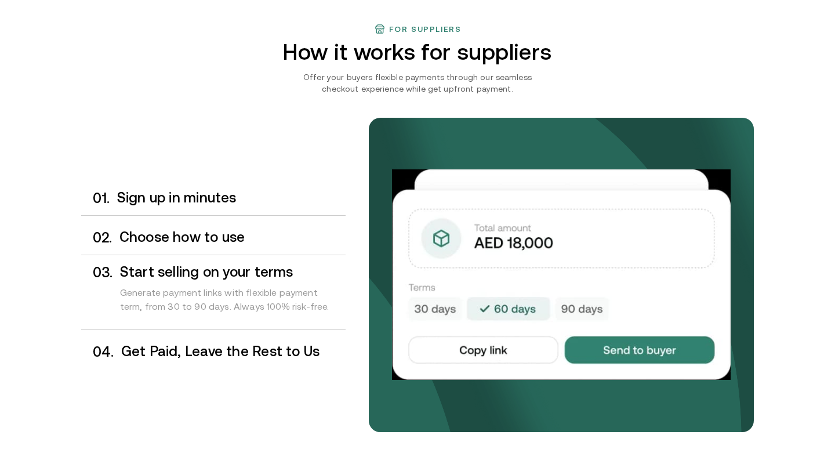 Image resolution: width=835 pixels, height=471 pixels. Describe the element at coordinates (231, 198) in the screenshot. I see `h3: Sign up in minutes` at that location.